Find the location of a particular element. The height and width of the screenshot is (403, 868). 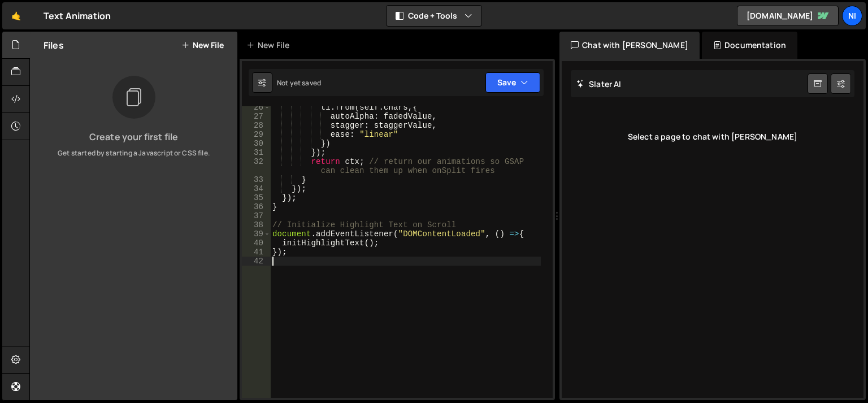

div: 37 is located at coordinates (256, 215).